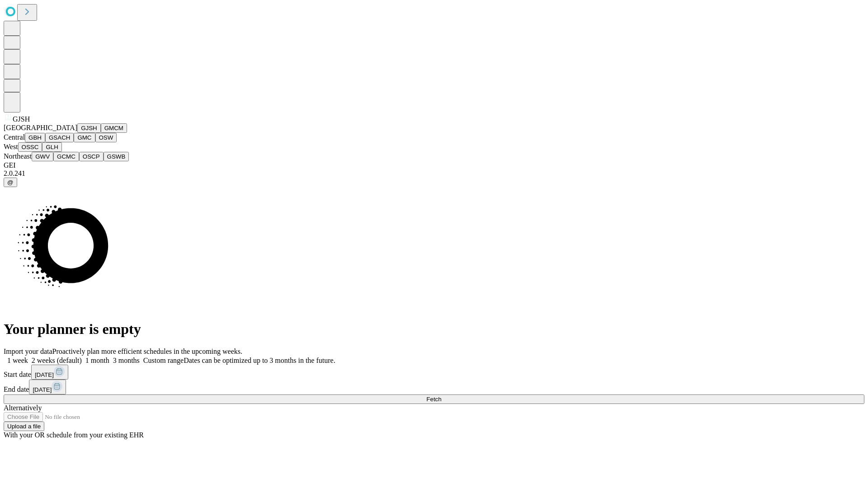  I want to click on span: GJSH, so click(21, 119).